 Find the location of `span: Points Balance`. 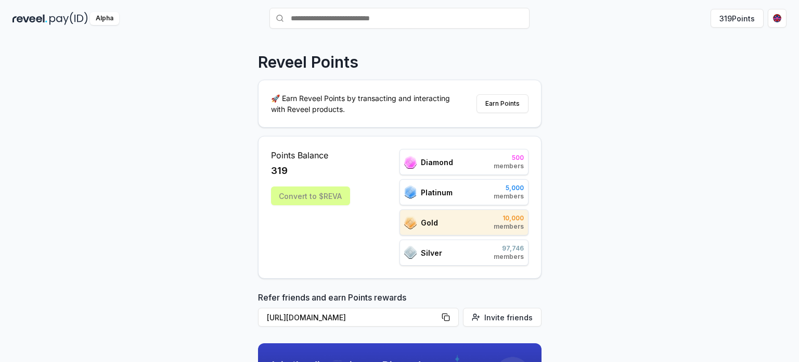

span: Points Balance is located at coordinates (311, 155).